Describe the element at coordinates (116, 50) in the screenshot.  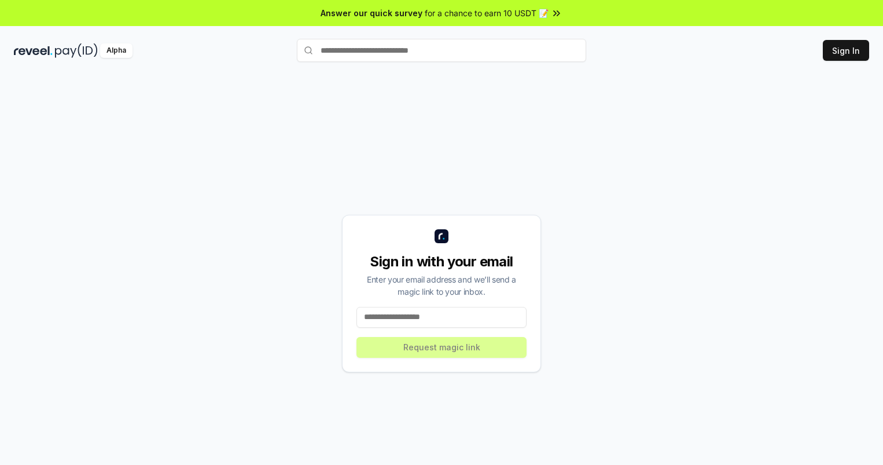
I see `div: Alpha` at that location.